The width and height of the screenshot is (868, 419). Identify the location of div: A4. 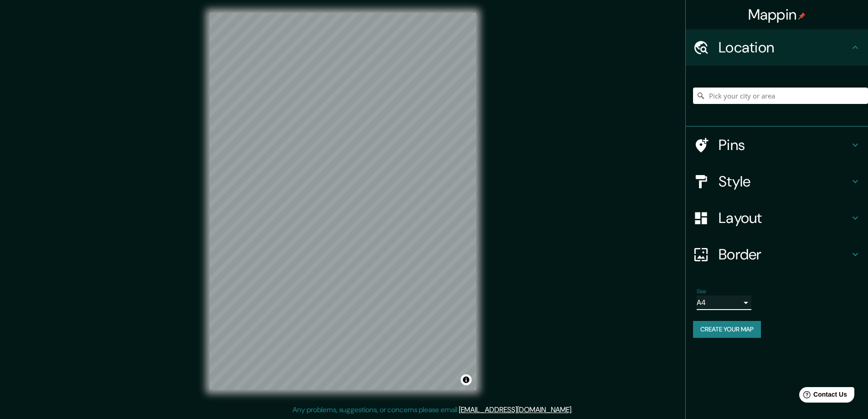
(724, 303).